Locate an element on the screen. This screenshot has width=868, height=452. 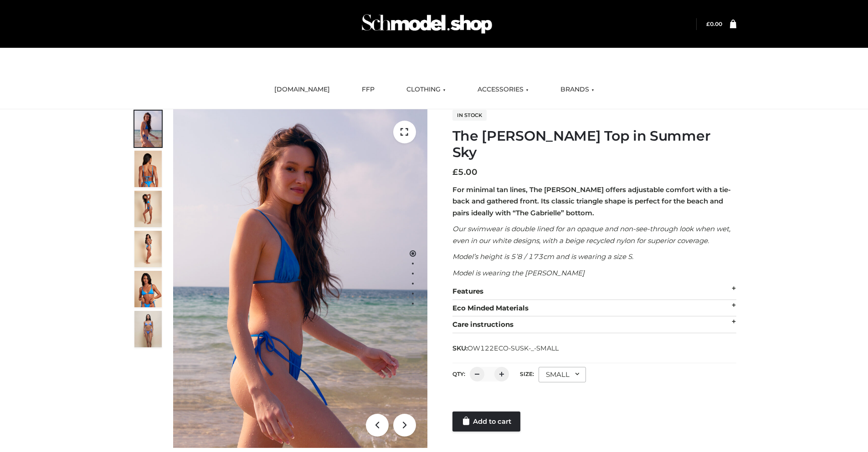
a: FFP is located at coordinates (368, 89).